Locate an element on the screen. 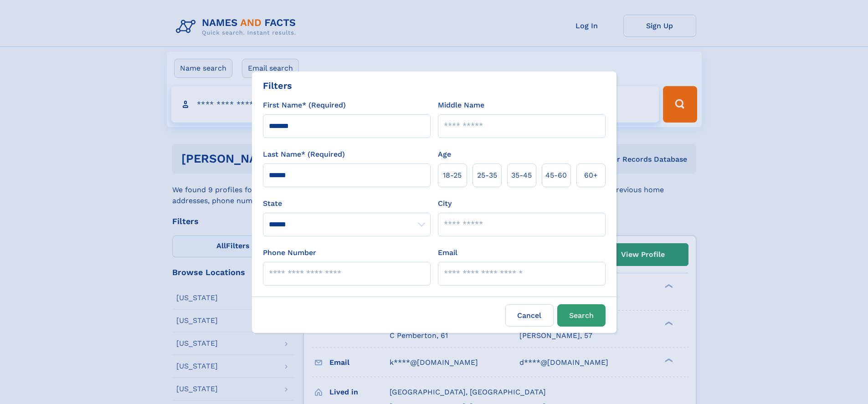 The image size is (868, 404). label: Middle Name is located at coordinates (461, 105).